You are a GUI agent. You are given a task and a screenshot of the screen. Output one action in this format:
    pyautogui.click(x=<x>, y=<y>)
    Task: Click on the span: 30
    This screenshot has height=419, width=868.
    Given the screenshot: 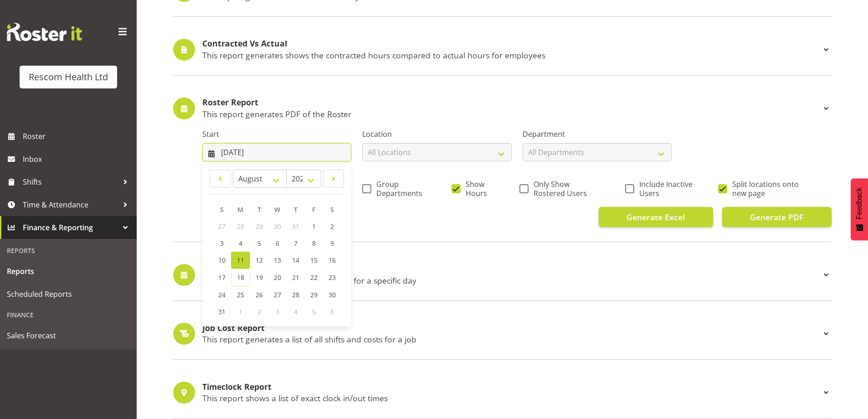 What is the action you would take?
    pyautogui.click(x=277, y=226)
    